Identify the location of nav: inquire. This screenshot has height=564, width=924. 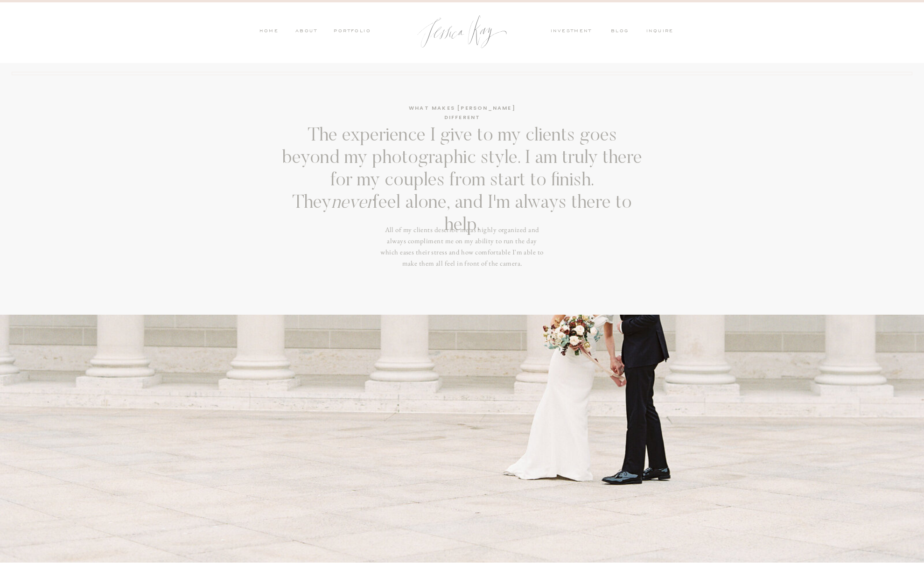
(662, 32).